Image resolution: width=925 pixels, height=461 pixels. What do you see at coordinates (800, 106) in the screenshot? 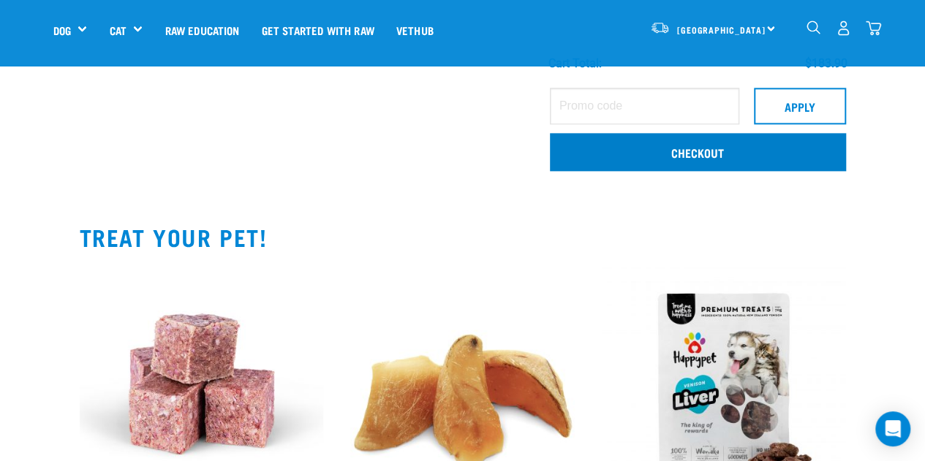
I see `button: Apply` at bounding box center [800, 106].